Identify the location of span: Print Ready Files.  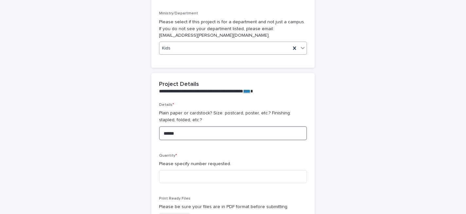
(175, 199).